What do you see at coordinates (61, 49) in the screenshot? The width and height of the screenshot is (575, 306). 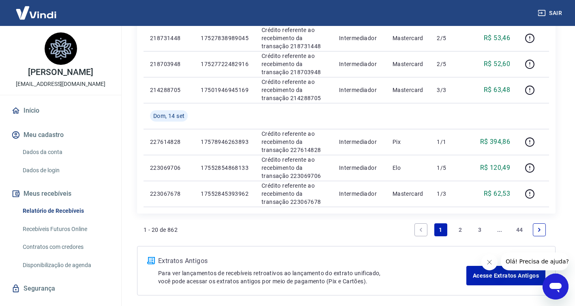 I see `img: d4884b6a-3bba-417d-8bac-125afd378192.jpeg` at bounding box center [61, 49].